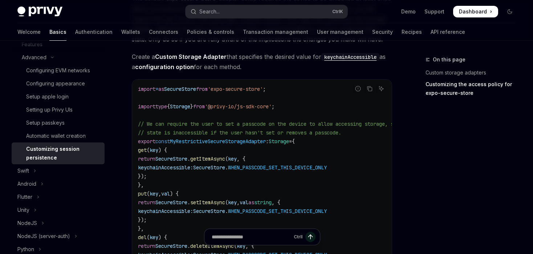  What do you see at coordinates (56, 136) in the screenshot?
I see `div: Automatic wallet creation` at bounding box center [56, 136].